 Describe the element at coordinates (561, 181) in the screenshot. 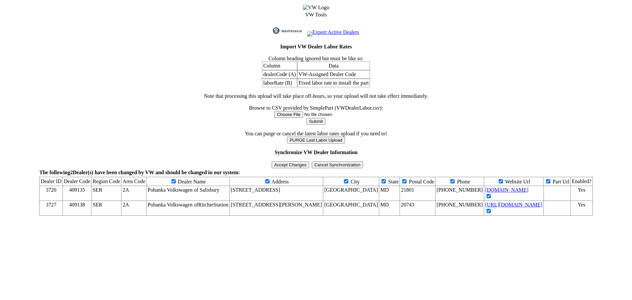

I see `span: Part Url` at that location.